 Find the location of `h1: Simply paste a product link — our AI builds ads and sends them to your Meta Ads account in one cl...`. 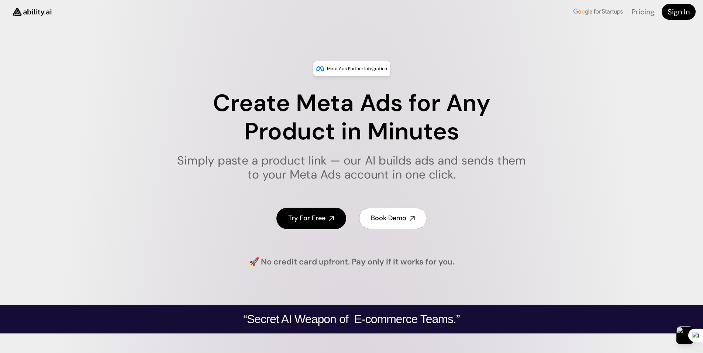

h1: Simply paste a product link — our AI builds ads and sends them to your Meta Ads account in one cl... is located at coordinates (351, 168).